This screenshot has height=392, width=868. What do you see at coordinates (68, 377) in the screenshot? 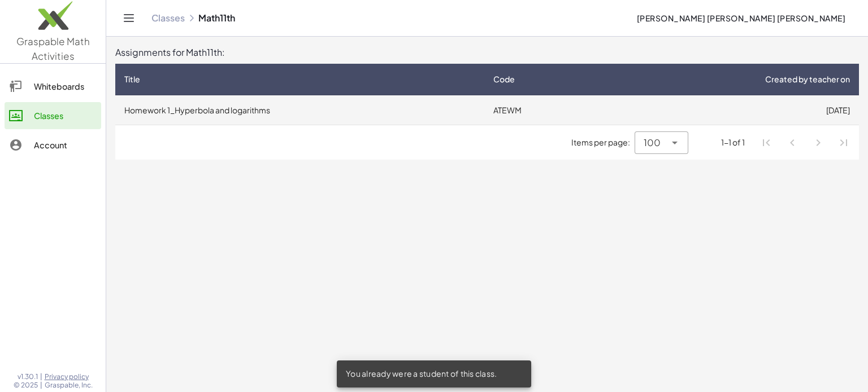
I see `a: Privacy policy` at bounding box center [68, 377].